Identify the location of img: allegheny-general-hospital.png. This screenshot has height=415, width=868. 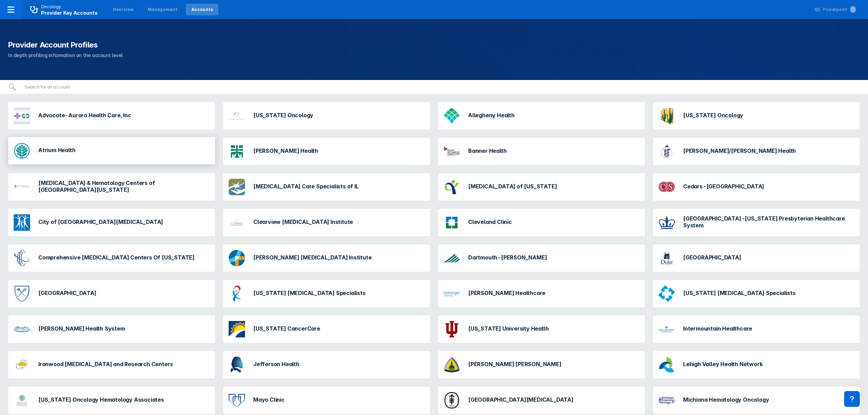
(451, 116).